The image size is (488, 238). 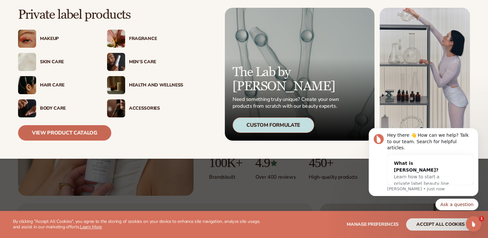 I want to click on a: Candles and incense on table. Health And Wellness, so click(x=145, y=85).